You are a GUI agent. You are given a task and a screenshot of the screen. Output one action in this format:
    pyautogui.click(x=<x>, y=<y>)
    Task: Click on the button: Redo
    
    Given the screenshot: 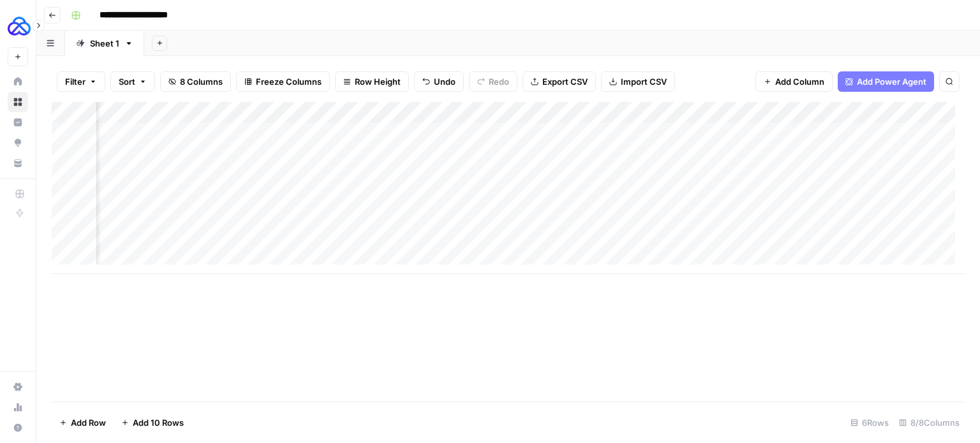 What is the action you would take?
    pyautogui.click(x=493, y=82)
    